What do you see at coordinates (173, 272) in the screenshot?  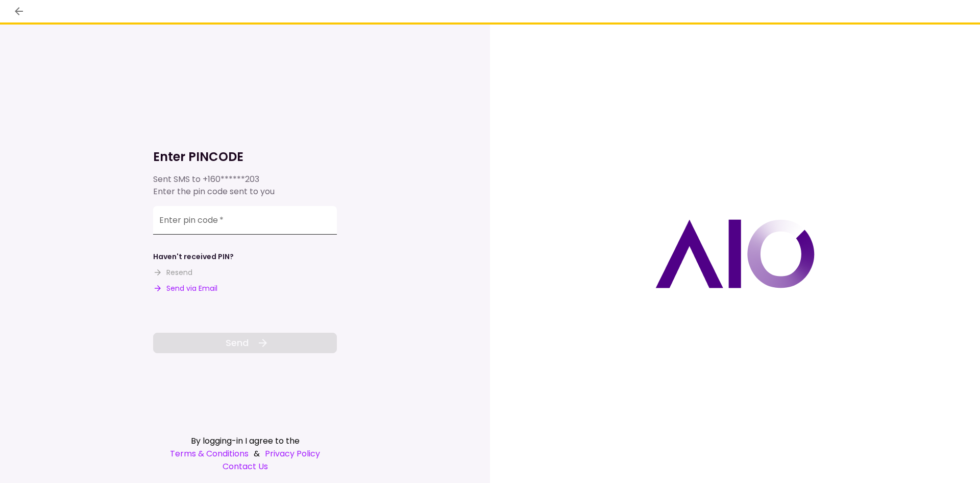 I see `button: Resend` at bounding box center [173, 272].